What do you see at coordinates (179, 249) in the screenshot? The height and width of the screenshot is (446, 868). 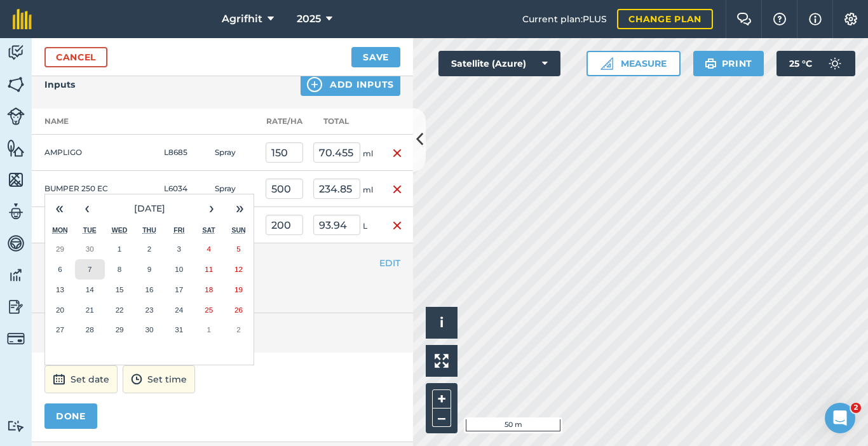 I see `abbr: October 3, 2025` at bounding box center [179, 249].